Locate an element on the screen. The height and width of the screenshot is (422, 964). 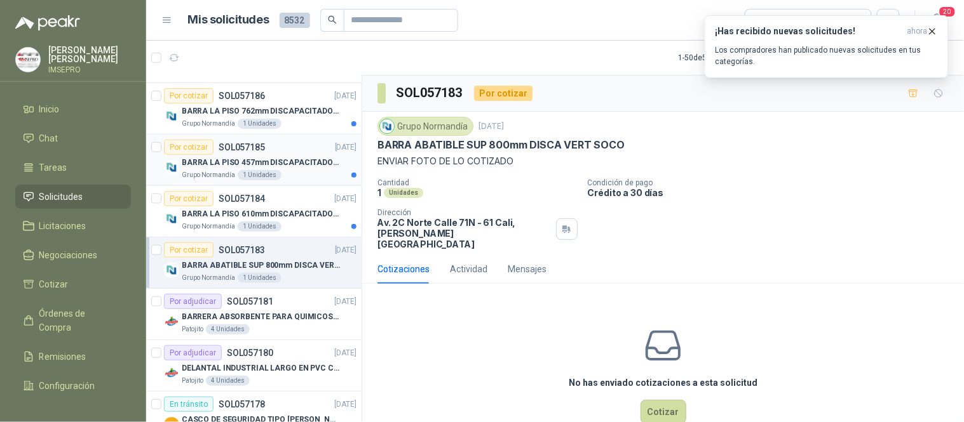
p: SOL057185 is located at coordinates (241, 147).